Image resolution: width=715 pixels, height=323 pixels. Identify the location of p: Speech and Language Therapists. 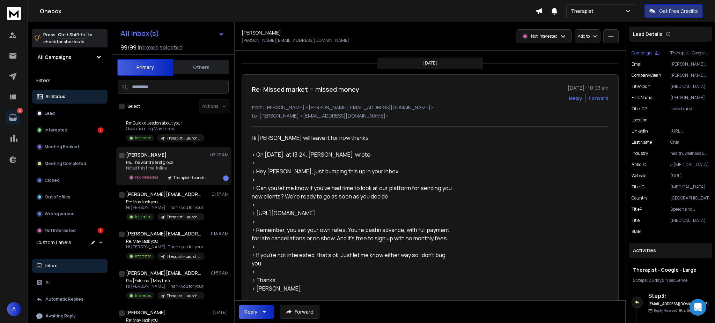
(690, 209).